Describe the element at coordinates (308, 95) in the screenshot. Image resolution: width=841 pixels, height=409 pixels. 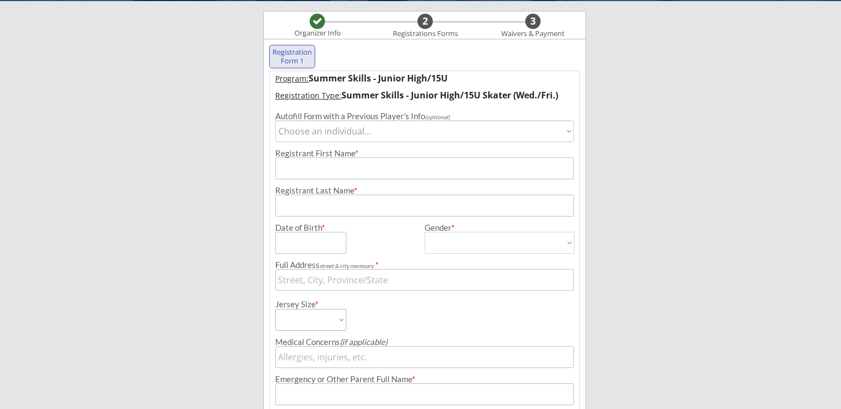
I see `u: Registration Type:` at that location.